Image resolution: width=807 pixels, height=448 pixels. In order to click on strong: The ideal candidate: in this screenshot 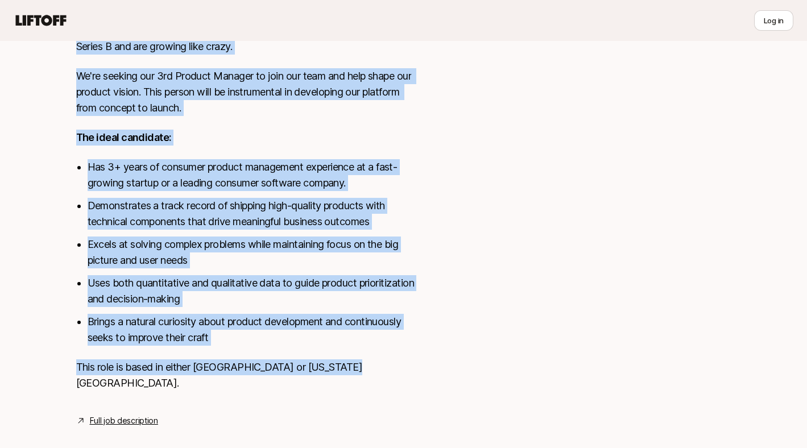, I will do `click(124, 137)`.